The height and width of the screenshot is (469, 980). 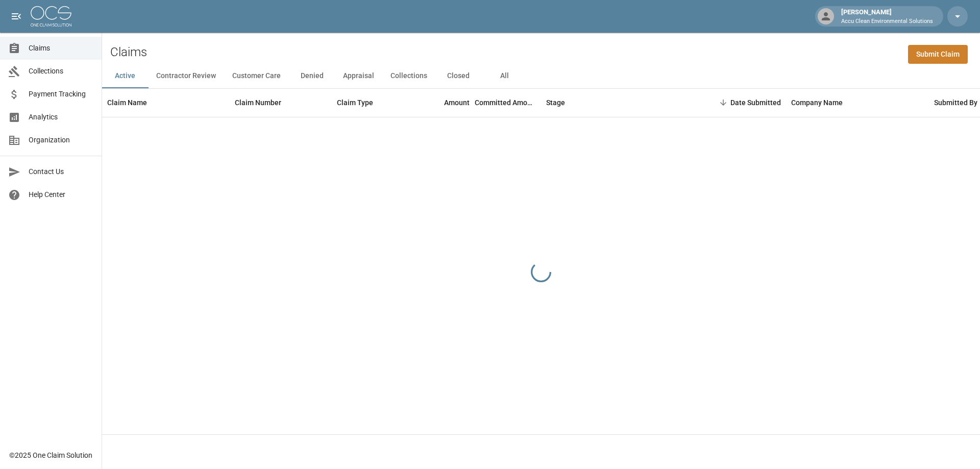 I want to click on button: Collections, so click(x=409, y=76).